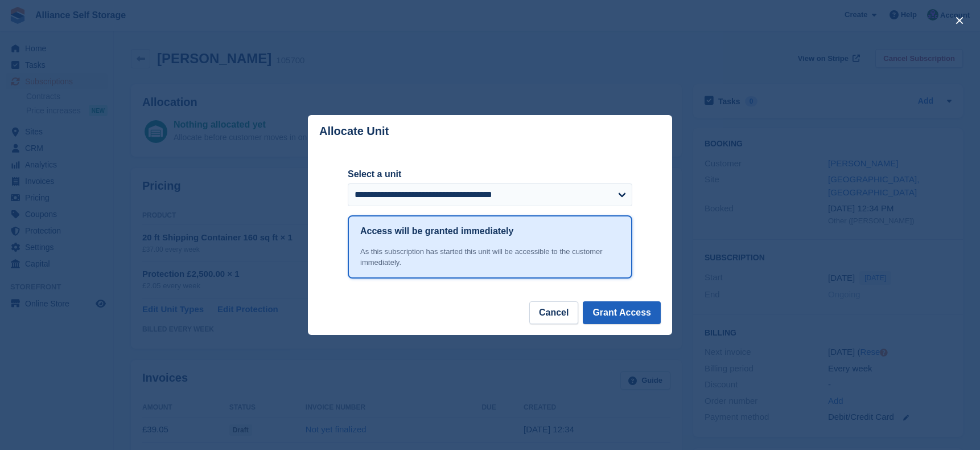  I want to click on button: close, so click(960, 21).